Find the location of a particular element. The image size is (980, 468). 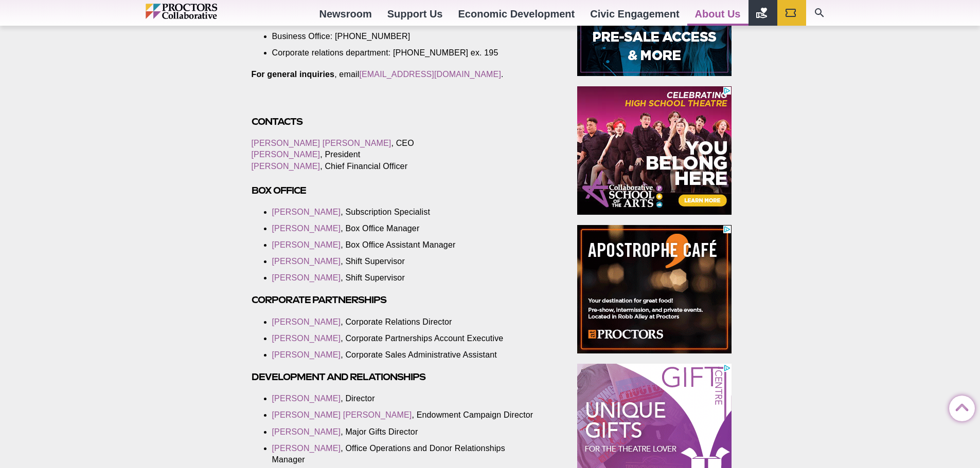

h3: Development and Relationships is located at coordinates (402, 377).